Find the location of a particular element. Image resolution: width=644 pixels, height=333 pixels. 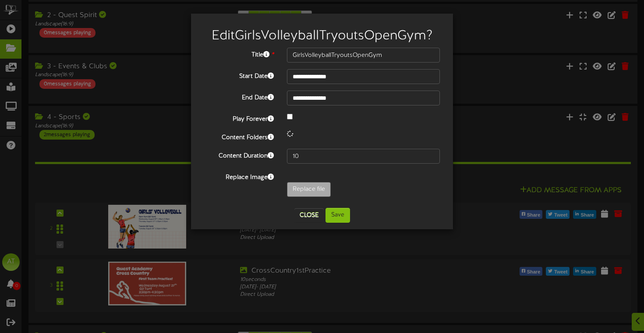

input: Title is located at coordinates (363, 55).